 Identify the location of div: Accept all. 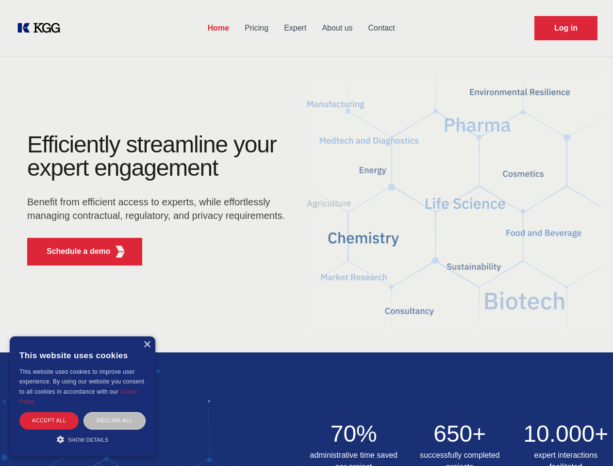
(49, 421).